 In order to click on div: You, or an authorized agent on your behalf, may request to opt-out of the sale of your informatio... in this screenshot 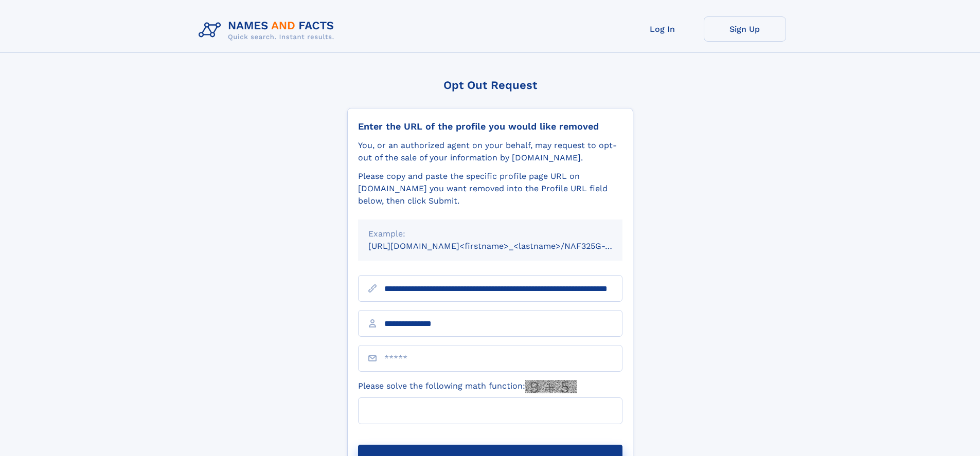, I will do `click(490, 151)`.